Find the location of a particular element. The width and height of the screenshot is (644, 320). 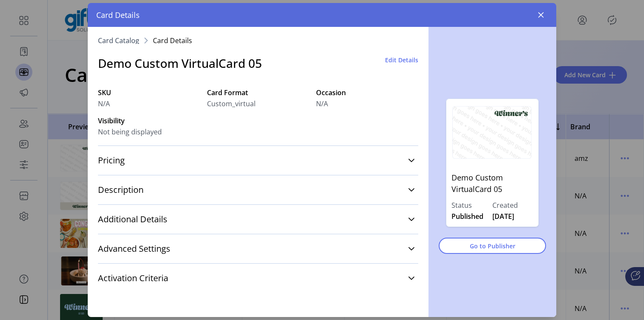

span: Description is located at coordinates (121, 190).